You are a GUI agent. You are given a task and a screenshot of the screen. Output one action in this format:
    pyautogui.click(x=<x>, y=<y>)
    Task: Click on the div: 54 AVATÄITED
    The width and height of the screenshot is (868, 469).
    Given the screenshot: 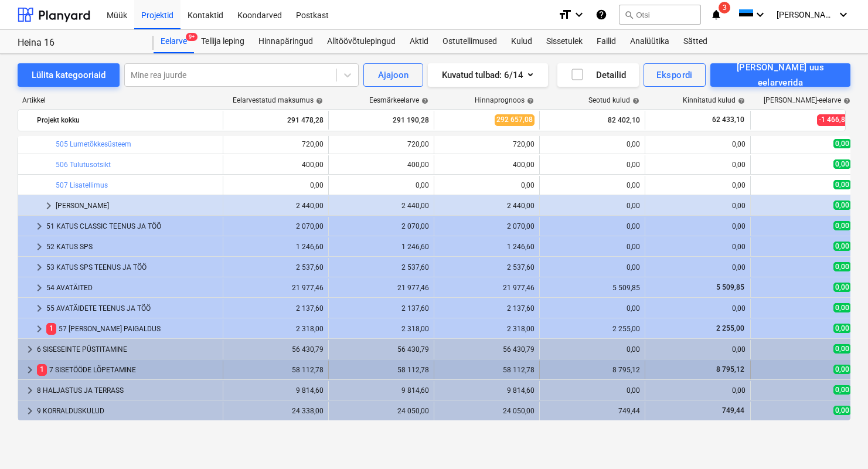 What is the action you would take?
    pyautogui.click(x=132, y=288)
    